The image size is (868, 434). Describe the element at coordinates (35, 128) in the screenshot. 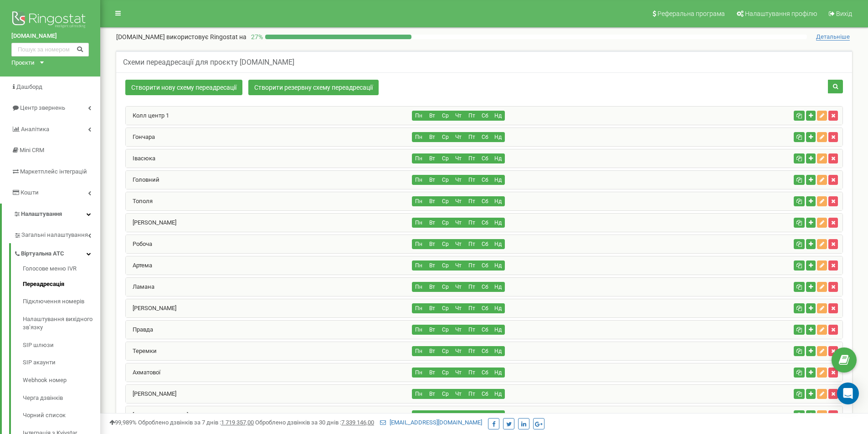

I see `span: Аналiтика` at that location.